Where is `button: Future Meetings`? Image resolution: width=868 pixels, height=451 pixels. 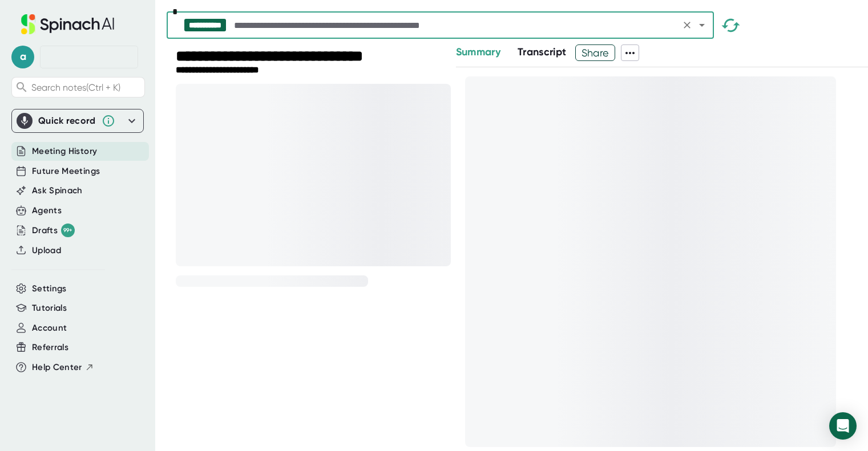
button: Future Meetings is located at coordinates (66, 171).